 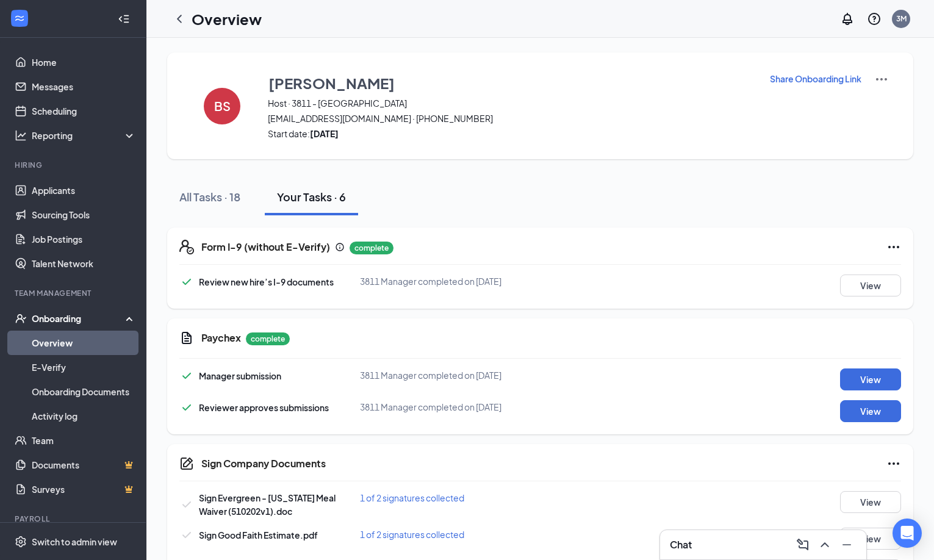 I want to click on p: Share Onboarding Link, so click(x=816, y=79).